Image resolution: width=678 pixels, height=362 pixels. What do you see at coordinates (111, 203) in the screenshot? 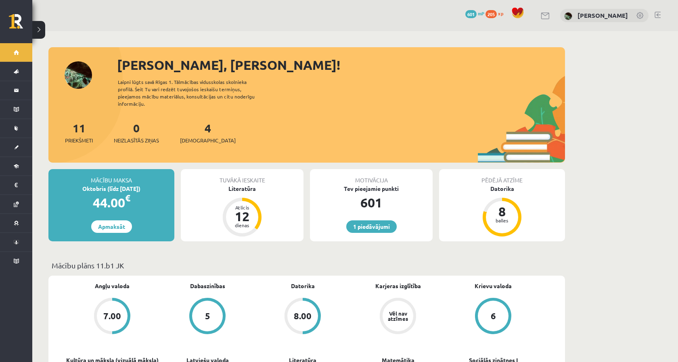
I see `div: 44.00` at bounding box center [111, 203].